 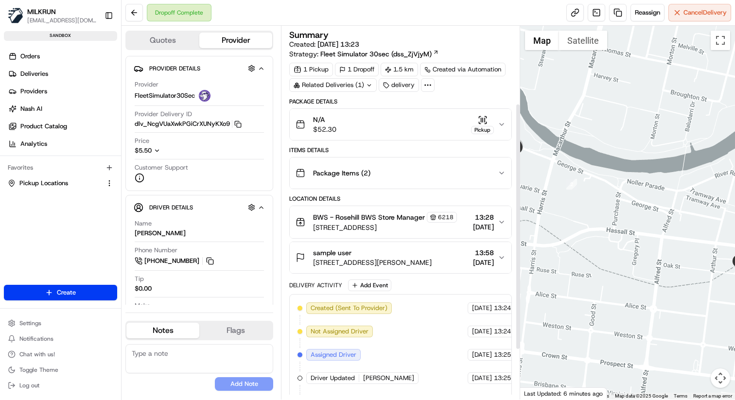 What do you see at coordinates (236, 40) in the screenshot?
I see `button: Provider` at bounding box center [236, 40].